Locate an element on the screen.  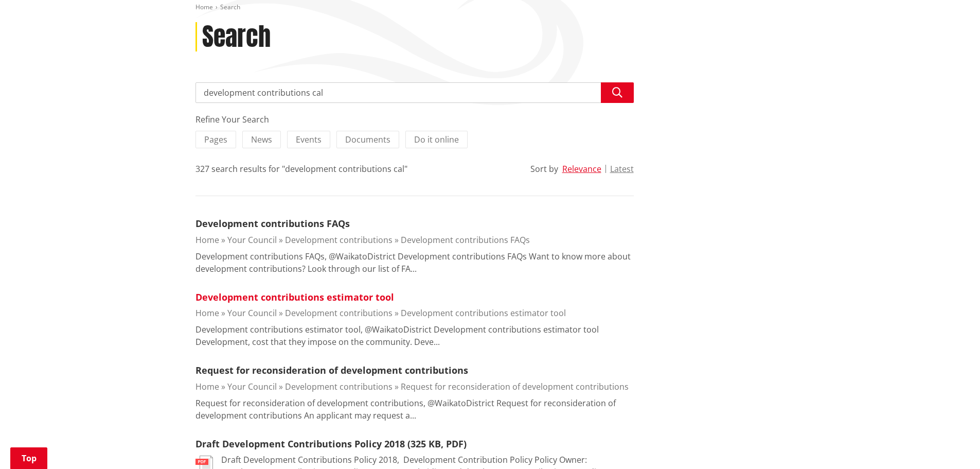
p: Development contributions FAQs, @WaikatoDistrict Development contributions FAQs Want to know more... is located at coordinates (414, 263).